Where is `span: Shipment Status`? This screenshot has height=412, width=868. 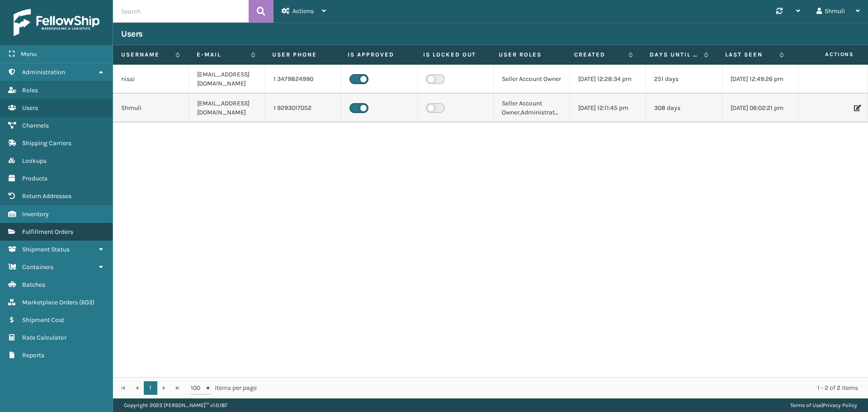
span: Shipment Status is located at coordinates (45, 249).